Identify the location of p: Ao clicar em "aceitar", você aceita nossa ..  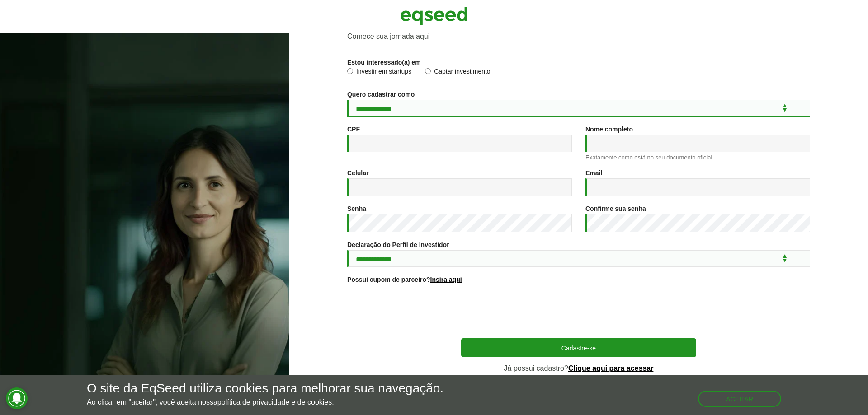
(265, 402).